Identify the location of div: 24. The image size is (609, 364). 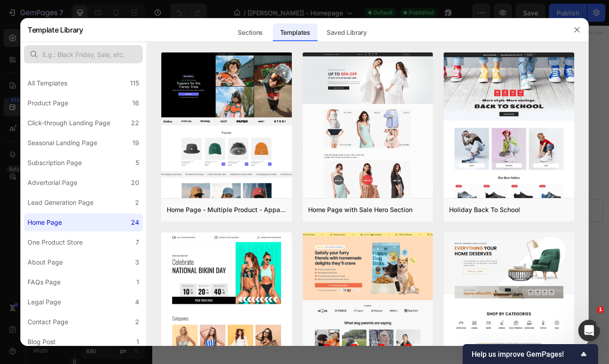
(135, 222).